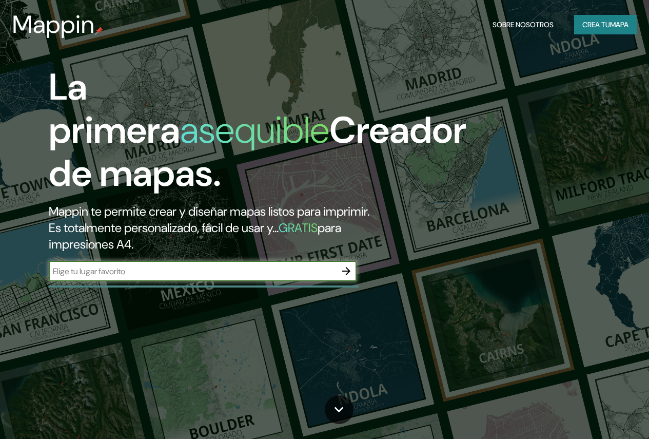 Image resolution: width=649 pixels, height=439 pixels. What do you see at coordinates (195, 236) in the screenshot?
I see `font: para impresiones A4.` at bounding box center [195, 236].